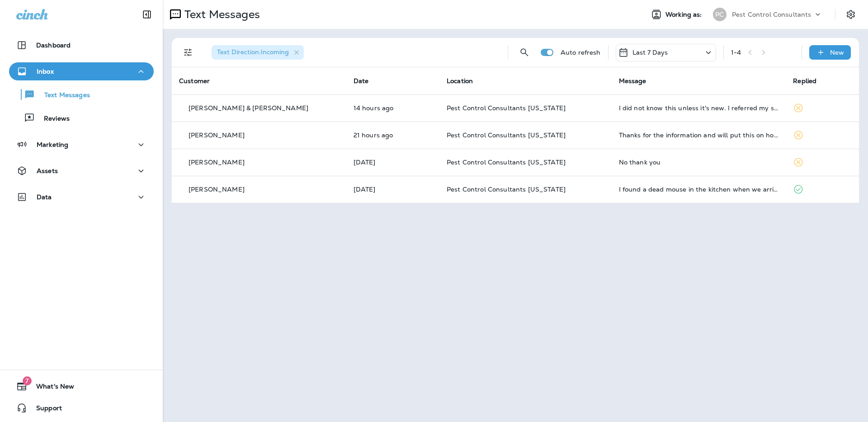  I want to click on div: PC, so click(720, 15).